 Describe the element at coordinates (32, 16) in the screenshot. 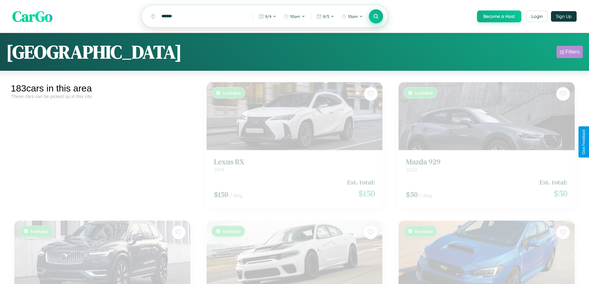

I see `span: CarGo` at that location.